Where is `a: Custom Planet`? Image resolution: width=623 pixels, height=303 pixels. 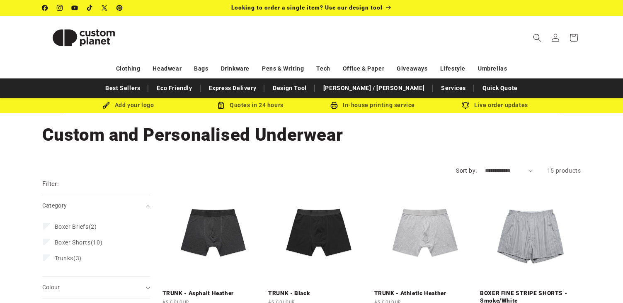
a: Custom Planet is located at coordinates (83, 37).